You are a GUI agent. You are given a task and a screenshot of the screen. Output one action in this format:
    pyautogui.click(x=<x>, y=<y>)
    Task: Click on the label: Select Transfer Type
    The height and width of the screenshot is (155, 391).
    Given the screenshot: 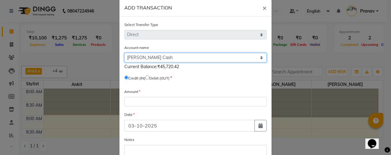 What is the action you would take?
    pyautogui.click(x=141, y=25)
    